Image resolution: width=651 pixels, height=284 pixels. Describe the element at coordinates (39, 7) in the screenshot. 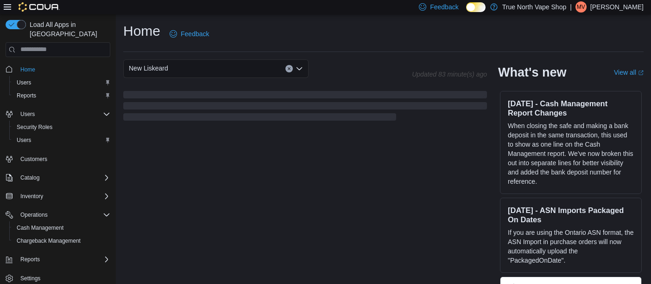

I see `img: Cova` at that location.